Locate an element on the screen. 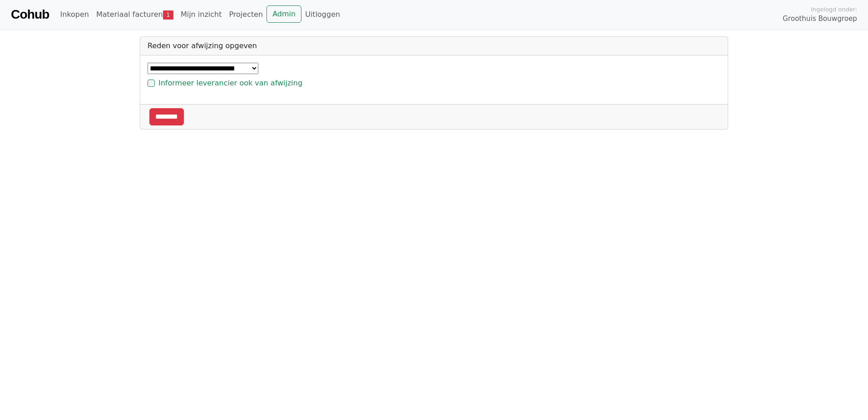  div: Reden voor afwijzing opgeven is located at coordinates (434, 46).